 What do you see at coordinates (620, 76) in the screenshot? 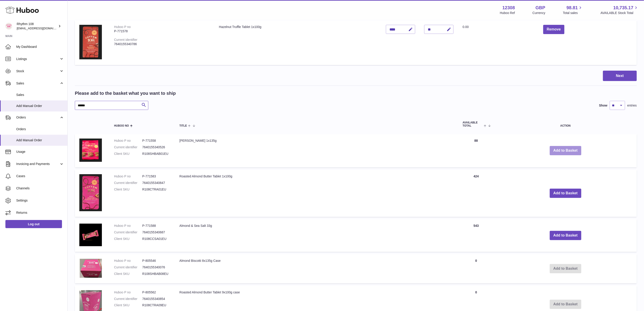
I see `button: Next` at bounding box center [620, 76].